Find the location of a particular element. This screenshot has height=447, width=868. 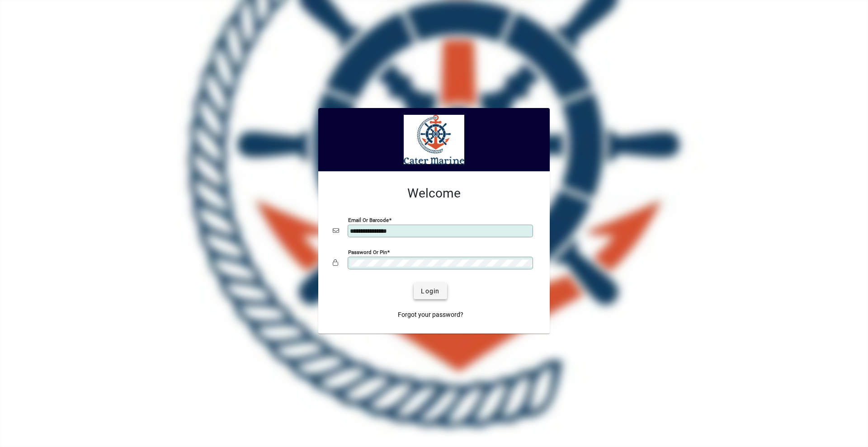

mat-label: Password or Pin is located at coordinates (368, 252).